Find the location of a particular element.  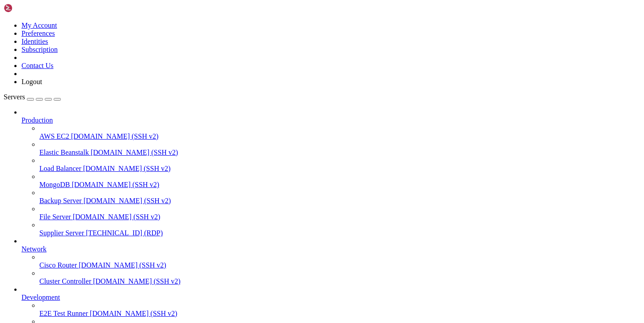

span: Production is located at coordinates (37, 120).